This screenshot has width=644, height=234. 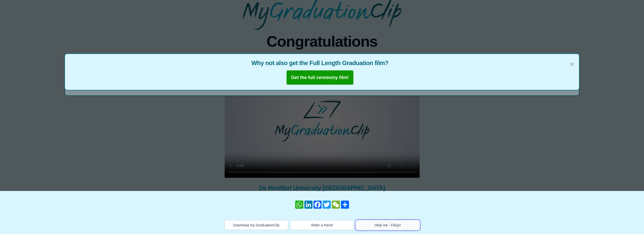 I want to click on a: LinkedIn, so click(x=309, y=205).